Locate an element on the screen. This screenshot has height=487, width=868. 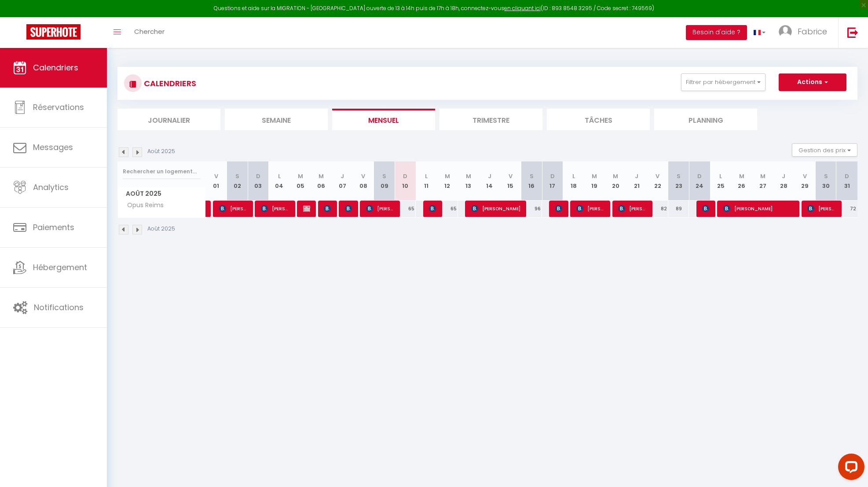
span: Calendriers is located at coordinates (55, 68).